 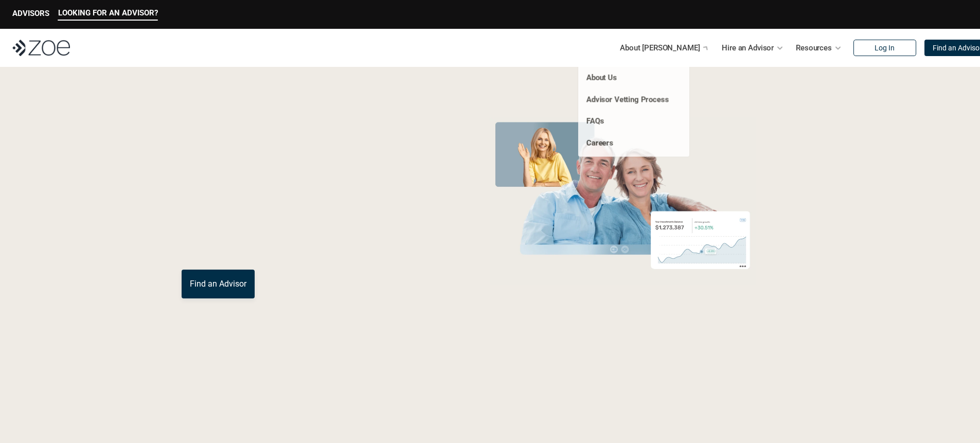 I want to click on p: ADVISORS, so click(x=31, y=13).